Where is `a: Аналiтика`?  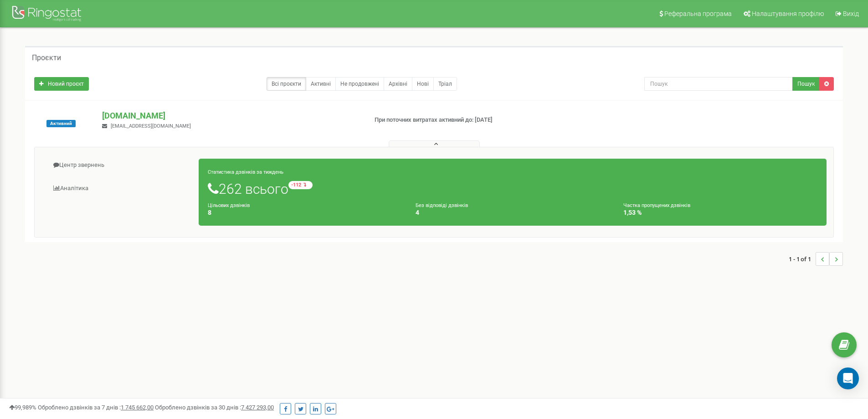 a: Аналiтика is located at coordinates (120, 189).